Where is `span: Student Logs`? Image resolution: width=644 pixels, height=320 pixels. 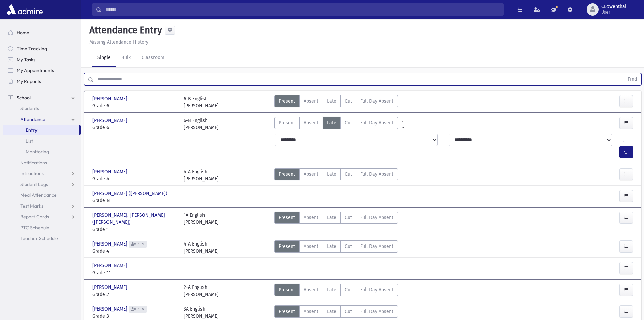 span: Student Logs is located at coordinates (34, 184).